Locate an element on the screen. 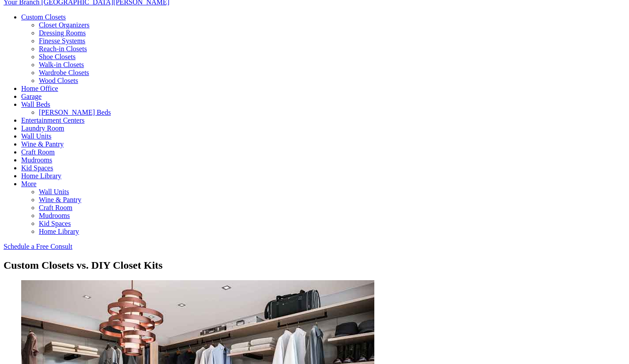 The height and width of the screenshot is (364, 629). a: Closet Organizers is located at coordinates (64, 25).